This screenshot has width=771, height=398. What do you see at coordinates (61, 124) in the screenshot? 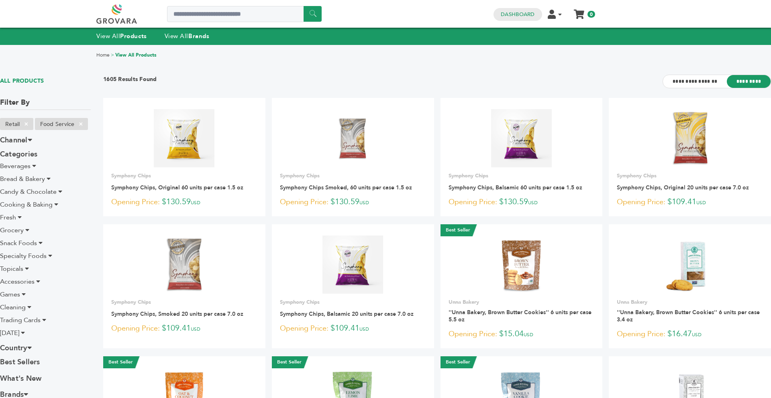
I see `li: Food Service` at bounding box center [61, 124].